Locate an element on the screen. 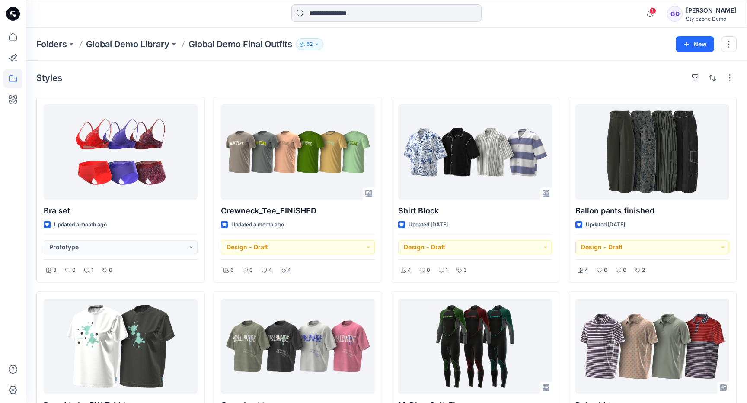 This screenshot has width=747, height=403. a: Oversized t is located at coordinates (298, 346).